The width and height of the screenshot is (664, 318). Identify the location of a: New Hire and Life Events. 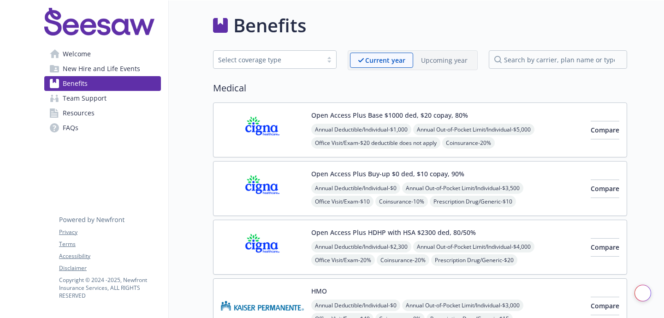
(102, 69).